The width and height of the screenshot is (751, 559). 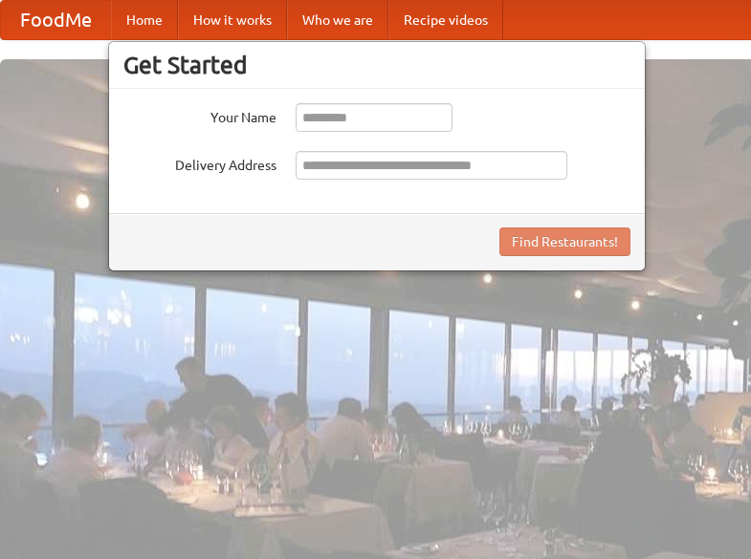 I want to click on button: Find Restaurants!, so click(x=564, y=242).